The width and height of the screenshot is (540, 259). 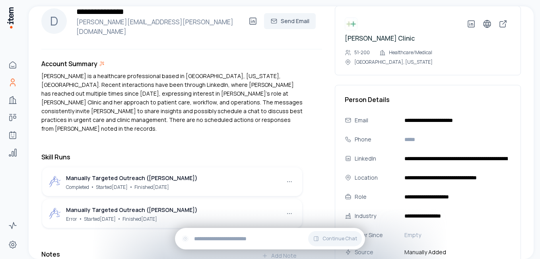 What do you see at coordinates (340, 238) in the screenshot?
I see `span: Continue Chat` at bounding box center [340, 238].